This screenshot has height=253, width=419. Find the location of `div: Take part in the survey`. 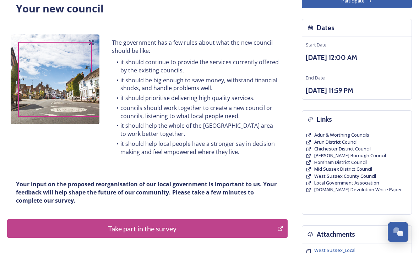

div: Take part in the survey is located at coordinates (142, 228).